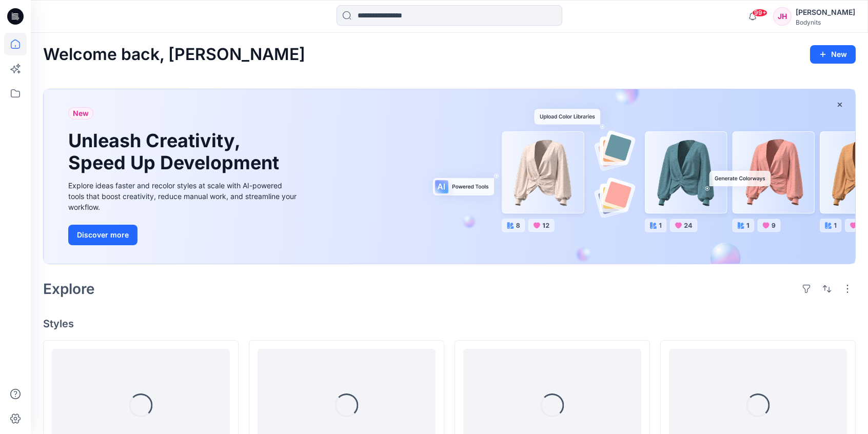 This screenshot has width=868, height=434. What do you see at coordinates (69, 289) in the screenshot?
I see `h2: Explore` at bounding box center [69, 289].